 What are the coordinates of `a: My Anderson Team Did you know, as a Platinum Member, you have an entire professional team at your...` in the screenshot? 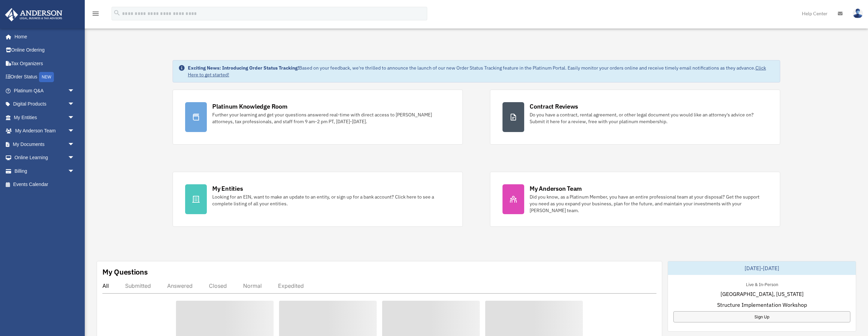 It's located at (635, 199).